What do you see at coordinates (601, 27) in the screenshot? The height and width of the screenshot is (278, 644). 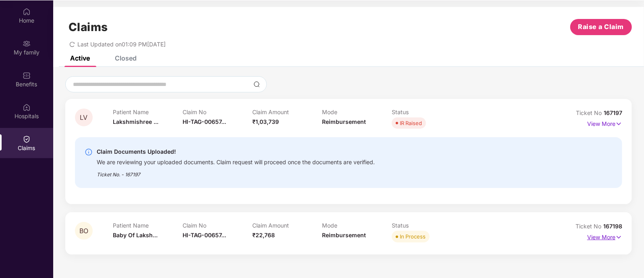 I see `button: Raise a Claim` at bounding box center [601, 27].